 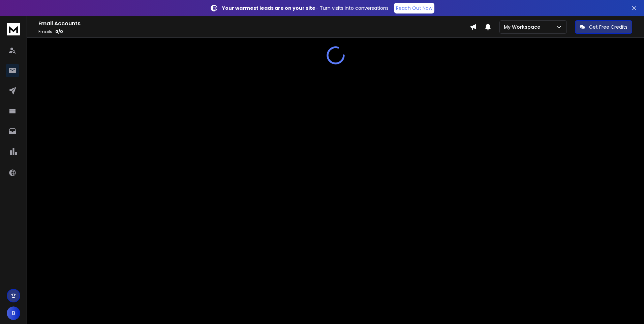 What do you see at coordinates (269, 8) in the screenshot?
I see `strong: Your warmest leads are on your site` at bounding box center [269, 8].